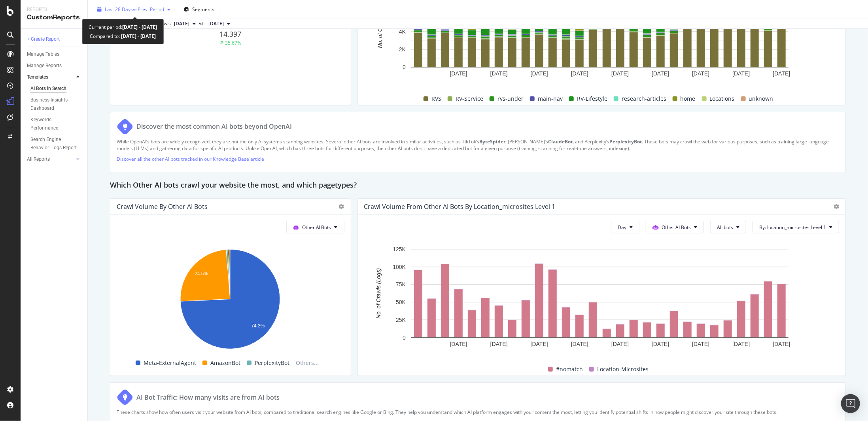 The height and width of the screenshot is (421, 868). Describe the element at coordinates (54, 17) in the screenshot. I see `div: CustomReports` at that location.